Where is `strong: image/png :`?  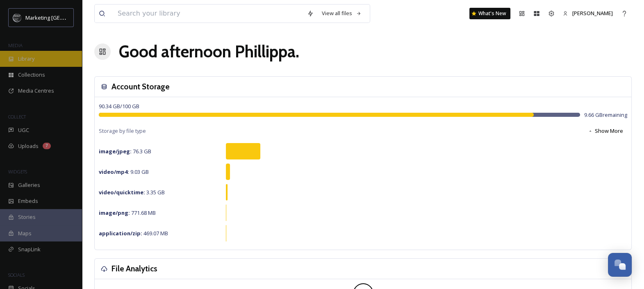 strong: image/png : is located at coordinates (115, 213).